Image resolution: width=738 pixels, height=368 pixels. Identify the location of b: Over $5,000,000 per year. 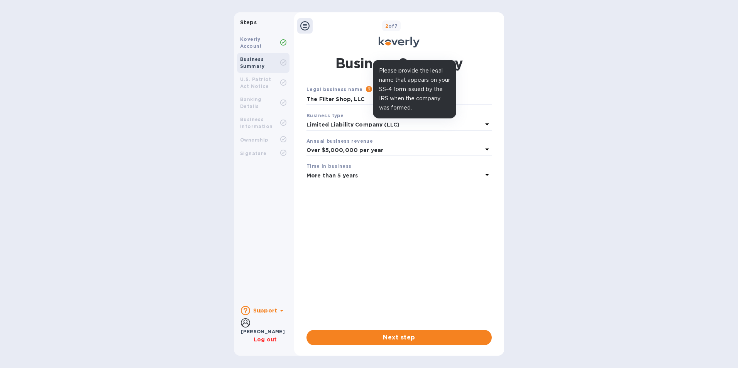
(345, 150).